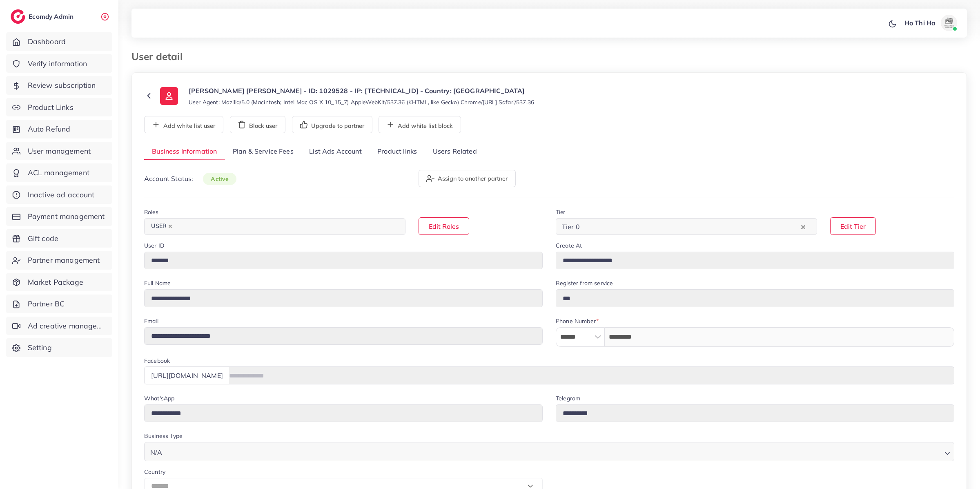 The image size is (980, 489). What do you see at coordinates (162, 226) in the screenshot?
I see `span: USER` at bounding box center [162, 226].